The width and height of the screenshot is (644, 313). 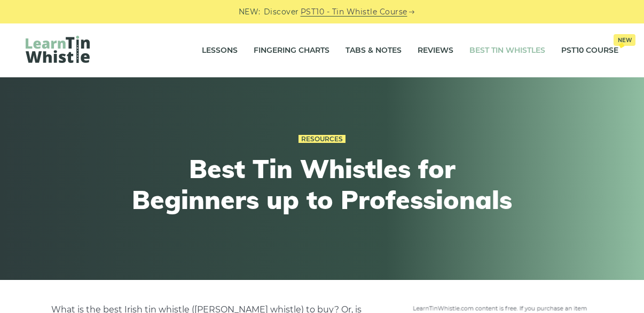 I want to click on a: Best Tin Whistles, so click(x=508, y=51).